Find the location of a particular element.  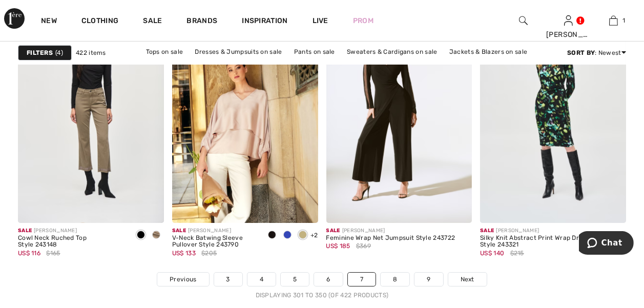

span: Chat is located at coordinates (33, 12).